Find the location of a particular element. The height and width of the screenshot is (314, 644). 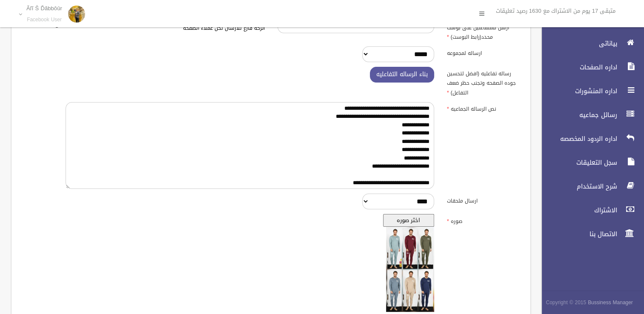

span: اداره الردود المخصصه is located at coordinates (577, 139).